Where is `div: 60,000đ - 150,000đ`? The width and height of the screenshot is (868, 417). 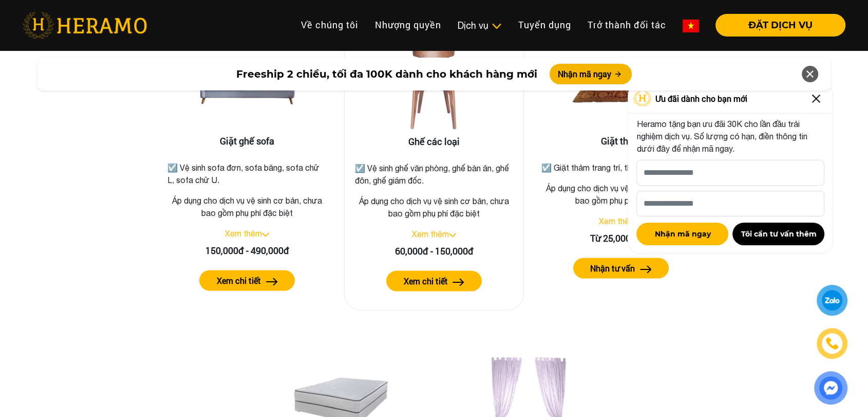 div: 60,000đ - 150,000đ is located at coordinates (434, 251).